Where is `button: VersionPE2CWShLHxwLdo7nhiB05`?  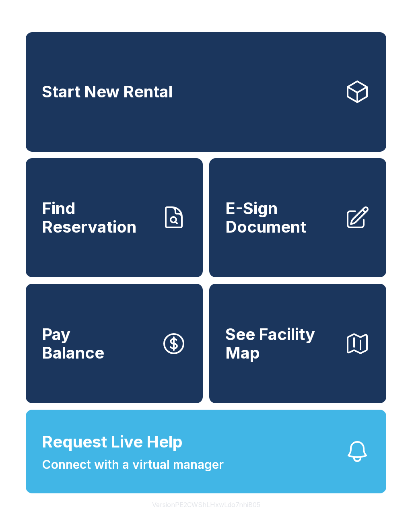
button: VersionPE2CWShLHxwLdo7nhiB05 is located at coordinates (206, 504).